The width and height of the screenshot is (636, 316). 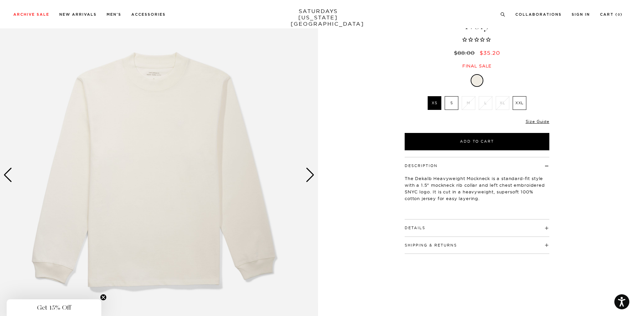 I want to click on a: Size Guide, so click(x=538, y=121).